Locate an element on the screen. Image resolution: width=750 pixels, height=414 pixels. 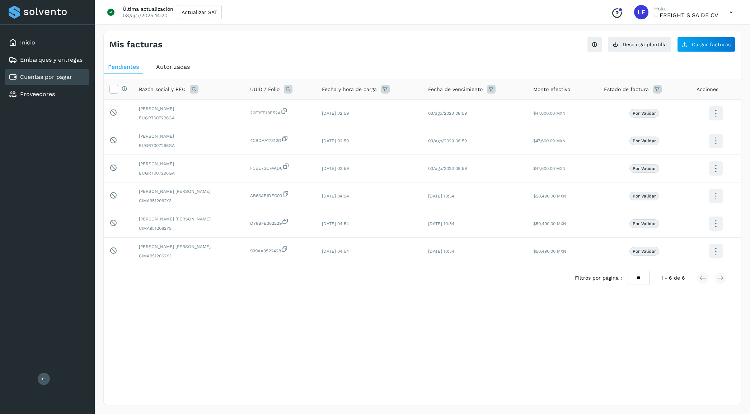
a: Inicio is located at coordinates (28, 42).